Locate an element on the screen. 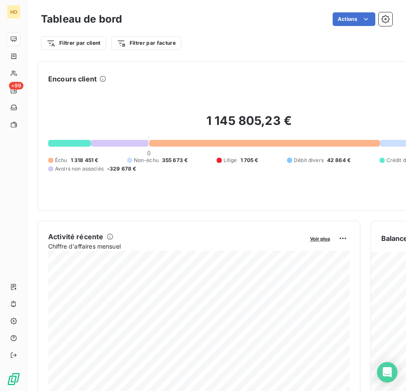  span: Litige is located at coordinates (230, 160).